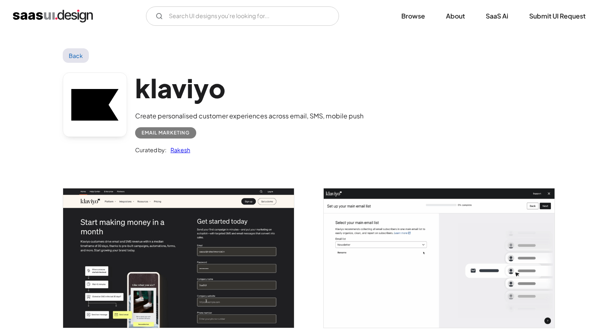 Image resolution: width=608 pixels, height=333 pixels. I want to click on a: SaaS Ai, so click(497, 16).